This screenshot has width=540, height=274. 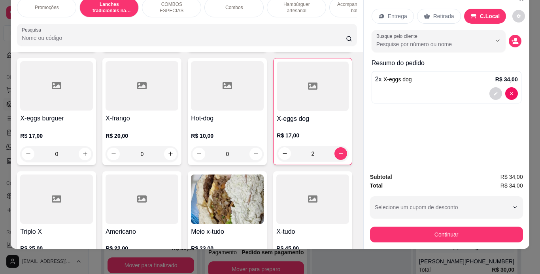 I want to click on p: C.Local, so click(x=489, y=16).